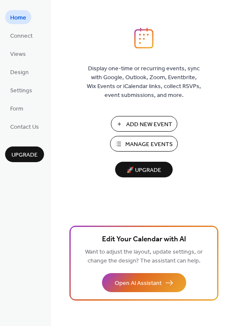 The height and width of the screenshot is (326, 237). What do you see at coordinates (25, 154) in the screenshot?
I see `button: Upgrade` at bounding box center [25, 154].